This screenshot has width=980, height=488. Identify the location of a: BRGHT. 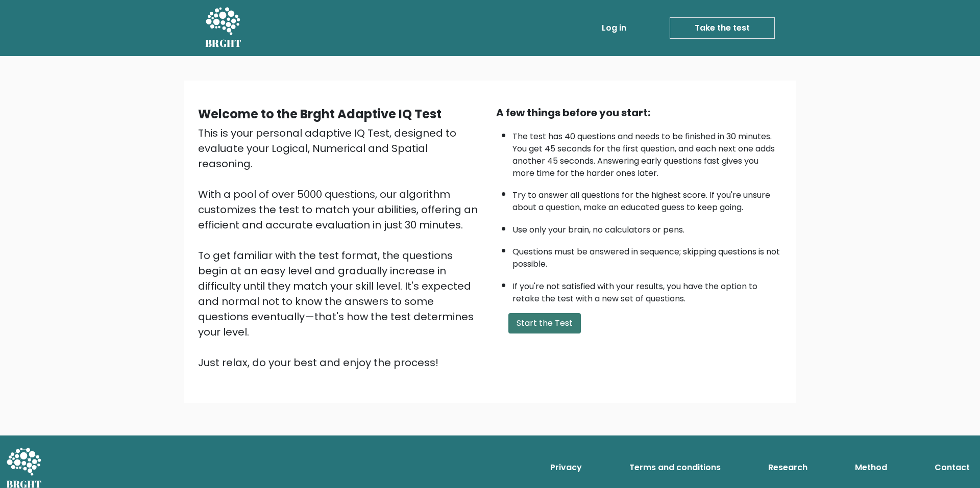
(224, 28).